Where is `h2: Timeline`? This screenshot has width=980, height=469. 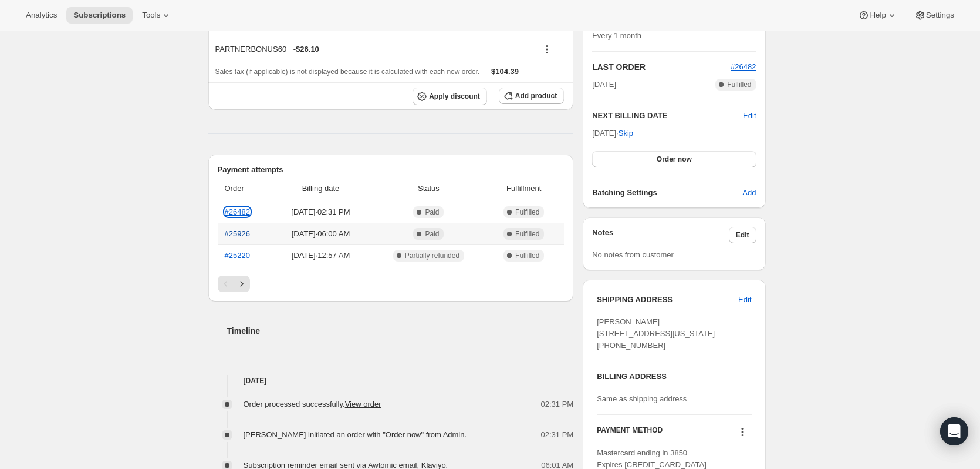
h2: Timeline is located at coordinates (400, 330).